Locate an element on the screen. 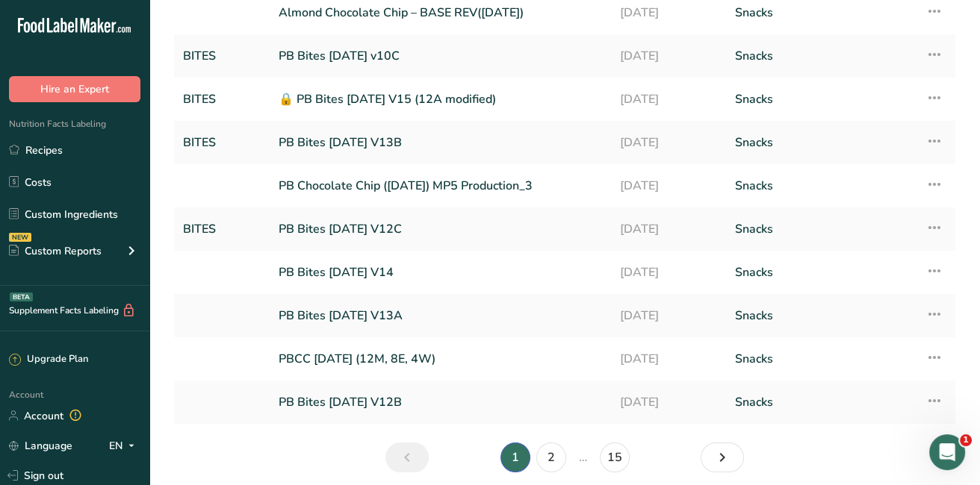 This screenshot has height=485, width=980. div: EN is located at coordinates (125, 445).